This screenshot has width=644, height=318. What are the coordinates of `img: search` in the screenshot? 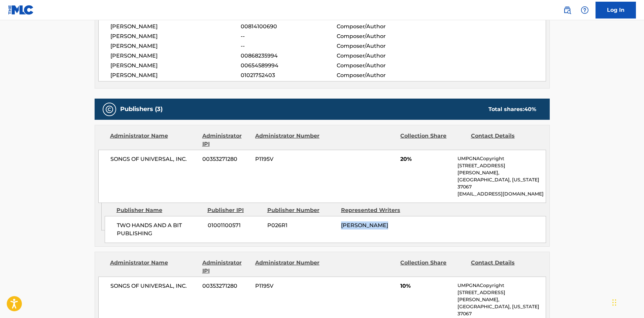 It's located at (568, 10).